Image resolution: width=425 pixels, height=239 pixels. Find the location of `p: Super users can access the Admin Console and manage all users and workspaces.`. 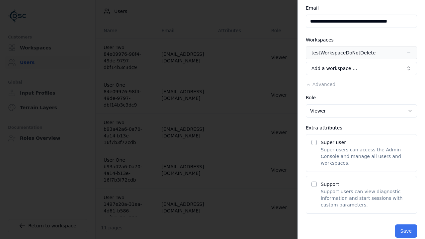

p: Super users can access the Admin Console and manage all users and workspaces. is located at coordinates (366, 156).